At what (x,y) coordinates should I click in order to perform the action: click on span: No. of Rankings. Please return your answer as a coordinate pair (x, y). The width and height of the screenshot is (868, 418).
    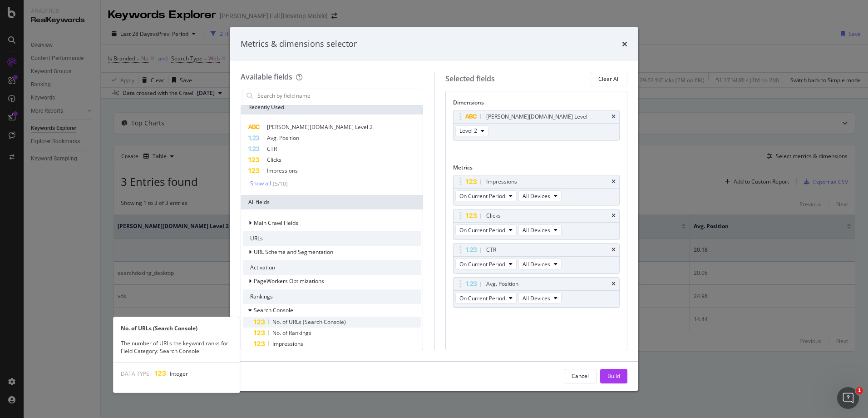
    Looking at the image, I should click on (292, 332).